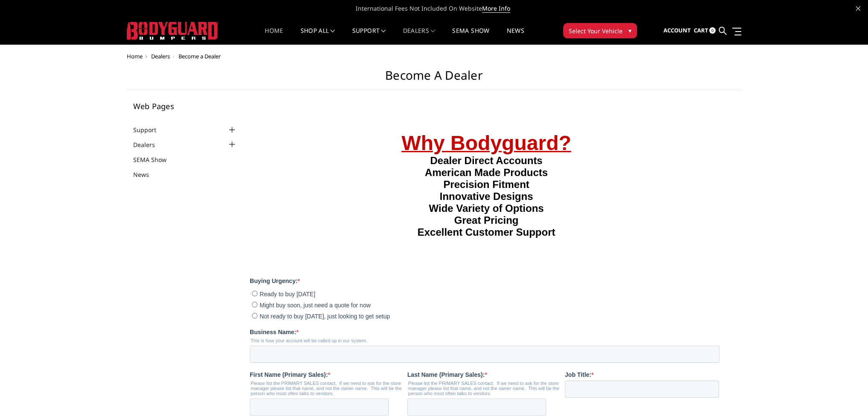 This screenshot has height=419, width=868. Describe the element at coordinates (186, 106) in the screenshot. I see `h5: Web Pages` at that location.